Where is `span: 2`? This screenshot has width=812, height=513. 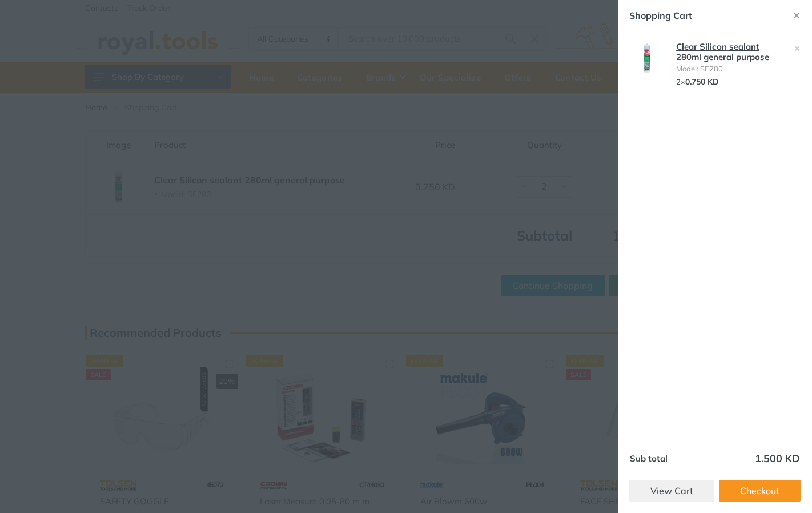
span: 2 is located at coordinates (678, 82).